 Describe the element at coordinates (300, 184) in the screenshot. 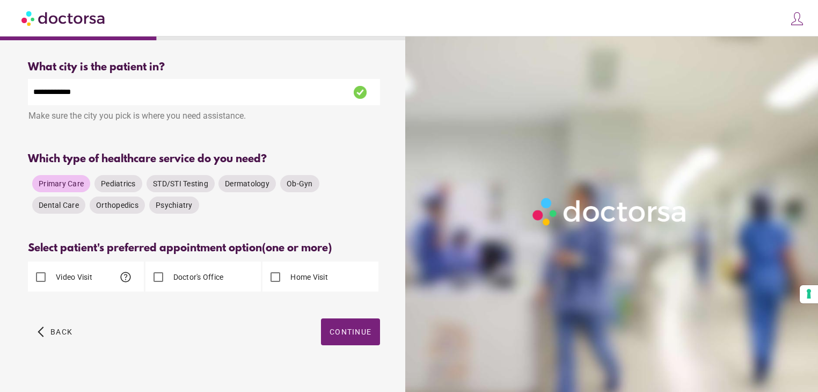

I see `span: Ob-Gyn` at that location.